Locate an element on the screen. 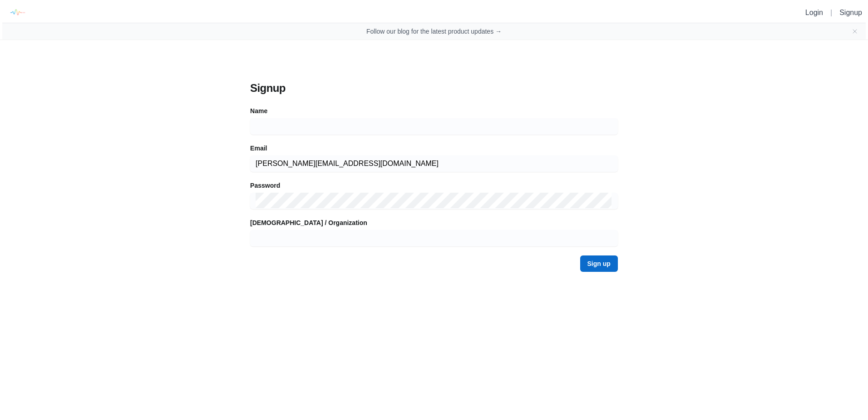 This screenshot has width=868, height=420. button: Close banner is located at coordinates (855, 31).